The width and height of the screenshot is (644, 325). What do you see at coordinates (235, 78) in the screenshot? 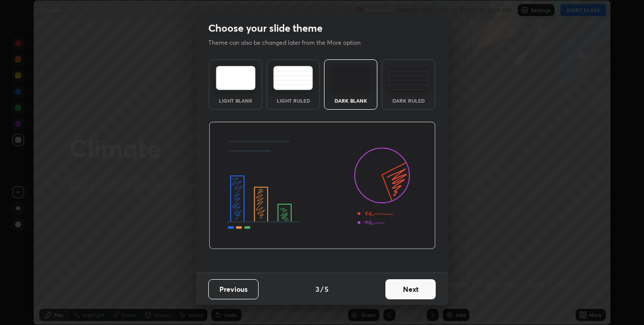
I see `img: lightTheme.e5ed3b09.svg` at bounding box center [235, 78].